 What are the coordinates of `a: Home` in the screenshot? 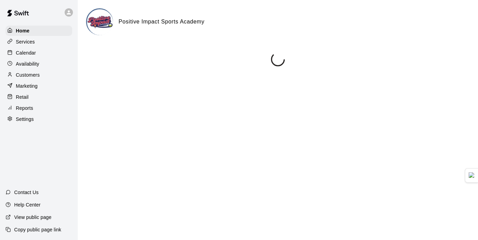 It's located at (39, 31).